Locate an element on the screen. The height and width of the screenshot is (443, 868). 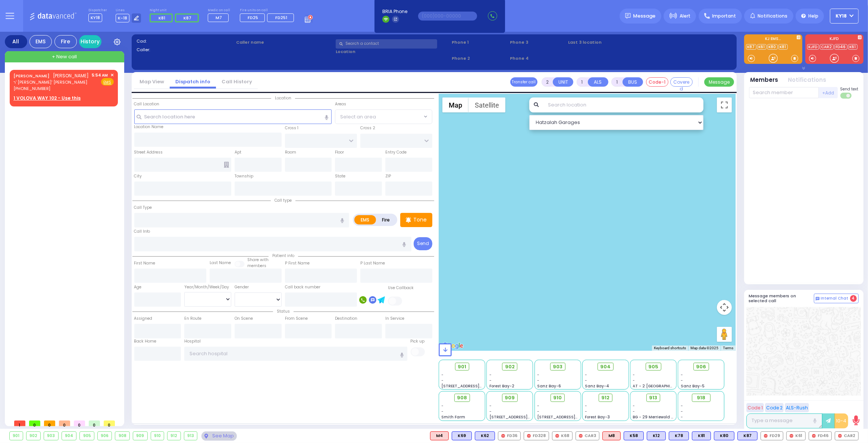
div: M8 is located at coordinates (611, 435).